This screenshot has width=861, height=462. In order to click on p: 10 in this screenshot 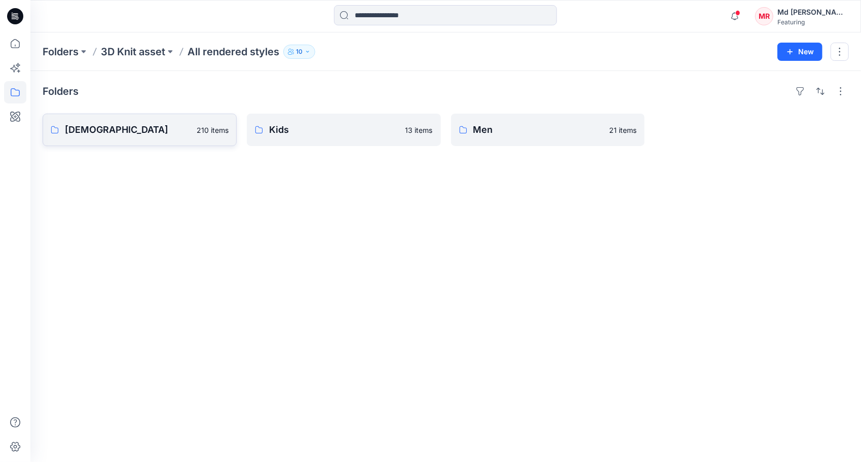, I will do `click(299, 52)`.